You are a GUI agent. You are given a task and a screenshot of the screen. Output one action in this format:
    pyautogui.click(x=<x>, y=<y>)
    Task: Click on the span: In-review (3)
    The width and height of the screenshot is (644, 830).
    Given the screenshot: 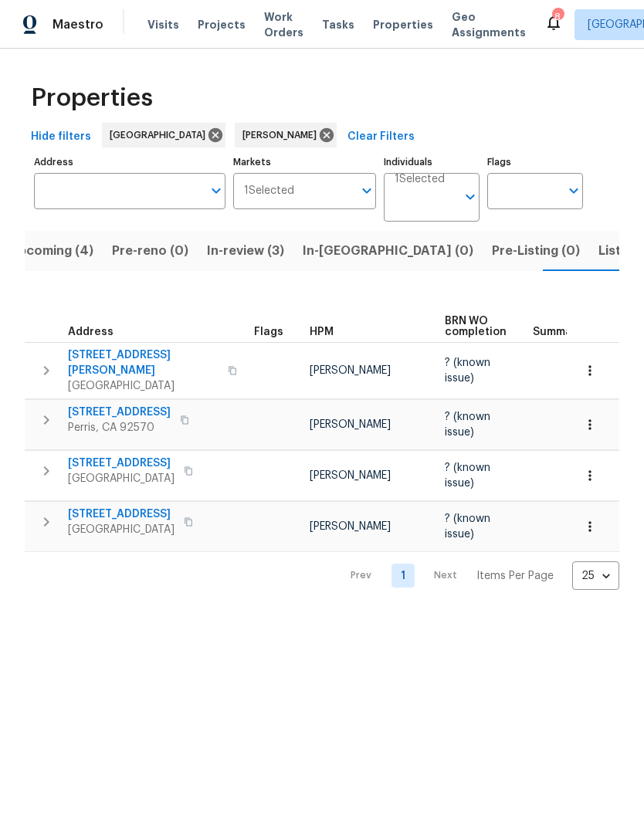 What is the action you would take?
    pyautogui.click(x=246, y=251)
    